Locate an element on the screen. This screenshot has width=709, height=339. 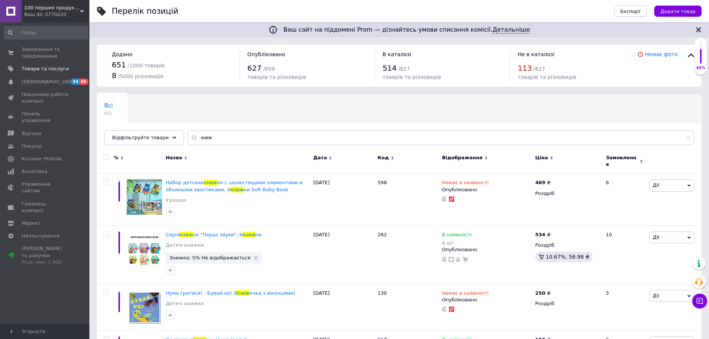
span: Товари та послуги is located at coordinates (45, 69).